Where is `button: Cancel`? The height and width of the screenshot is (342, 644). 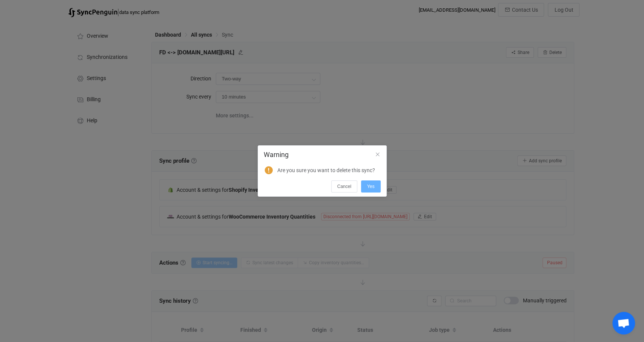 button: Cancel is located at coordinates (344, 186).